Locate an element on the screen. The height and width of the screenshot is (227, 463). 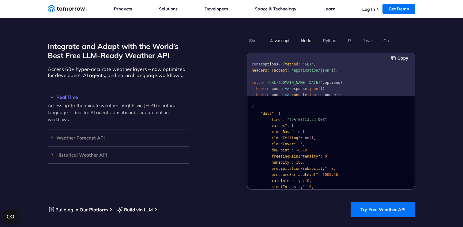
button: Node is located at coordinates (306, 41).